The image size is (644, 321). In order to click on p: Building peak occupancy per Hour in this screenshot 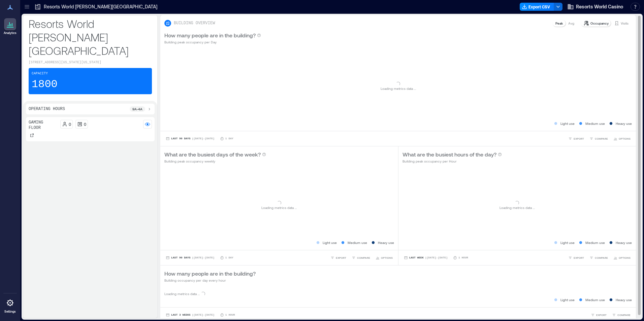, I will do `click(452, 161)`.